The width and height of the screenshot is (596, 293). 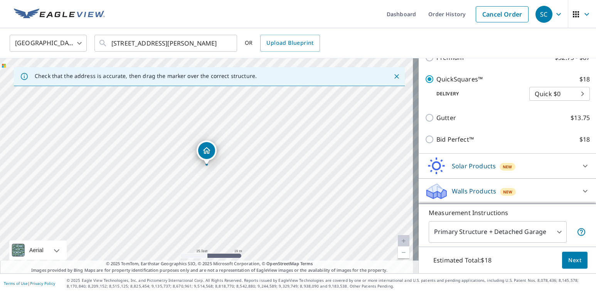 I want to click on a: OpenStreetMap, so click(x=283, y=263).